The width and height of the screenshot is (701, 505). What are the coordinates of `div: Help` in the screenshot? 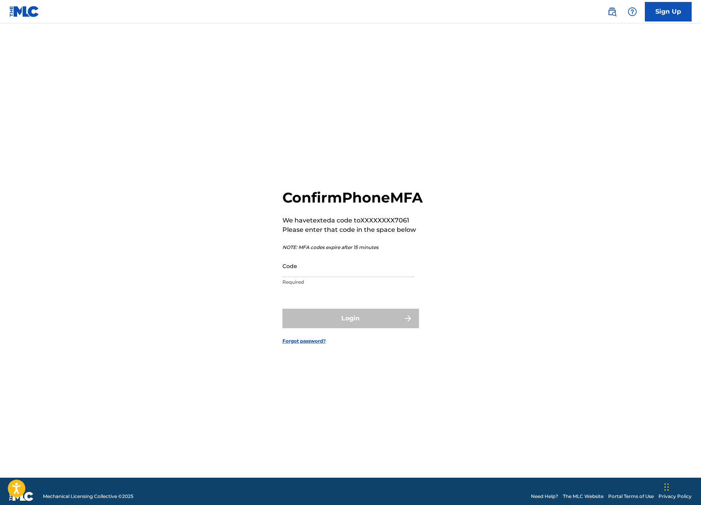 It's located at (632, 12).